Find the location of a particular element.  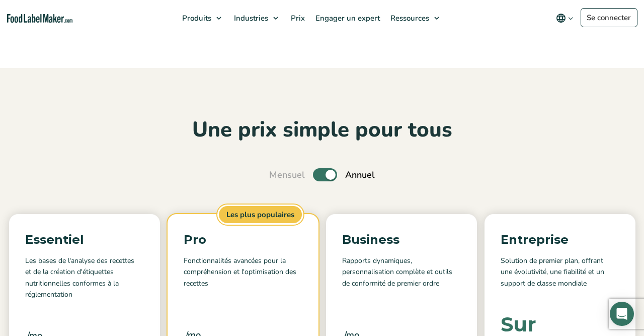

h2: Une prix simple pour tous is located at coordinates (322, 130).